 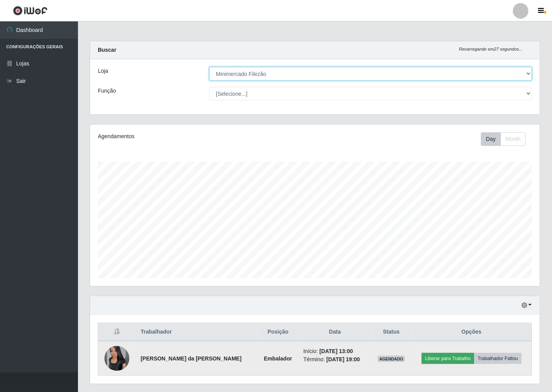 I want to click on button: Liberar para Trabalho, so click(x=448, y=359).